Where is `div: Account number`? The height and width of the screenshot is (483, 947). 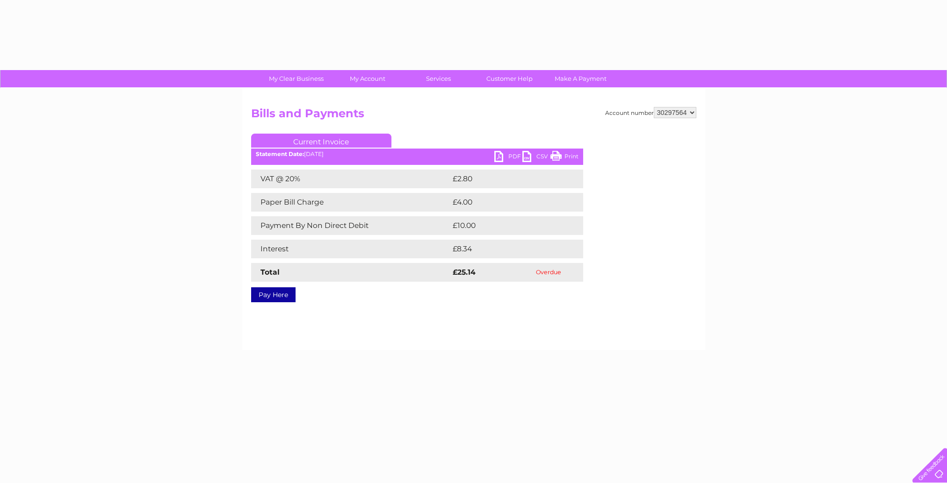
div: Account number is located at coordinates (650, 113).